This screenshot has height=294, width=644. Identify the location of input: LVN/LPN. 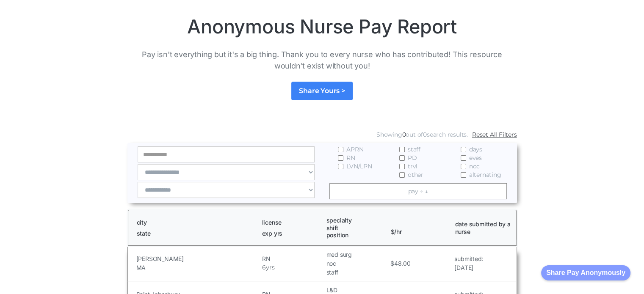
(340, 166).